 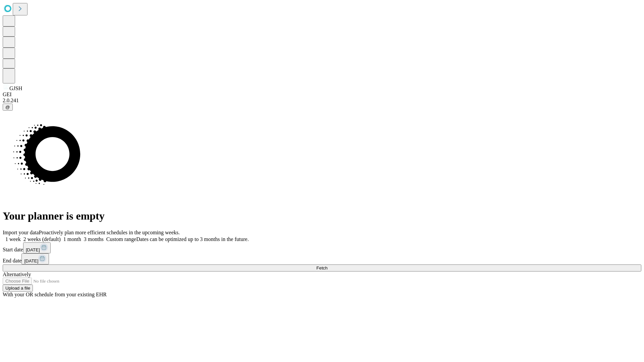 I want to click on div: 2.0.241, so click(x=322, y=101).